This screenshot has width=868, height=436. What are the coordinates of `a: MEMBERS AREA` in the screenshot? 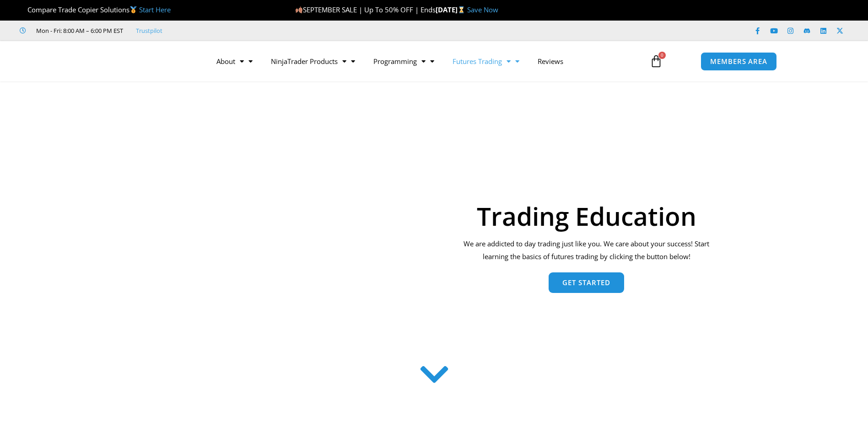 It's located at (738, 61).